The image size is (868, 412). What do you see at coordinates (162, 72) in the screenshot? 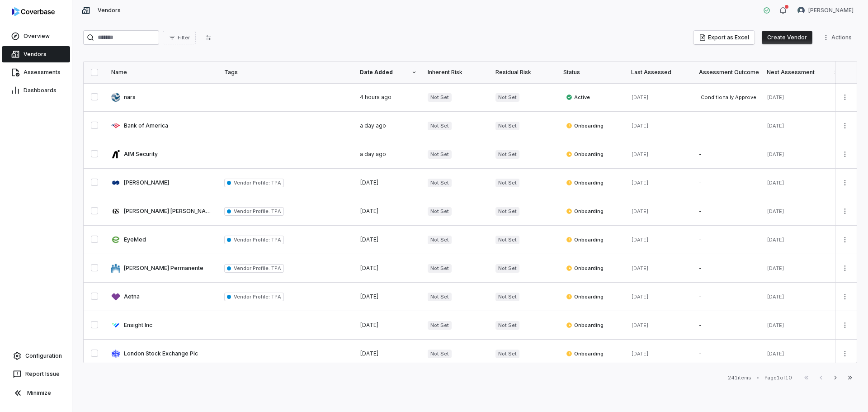
I see `div: Name` at bounding box center [162, 72].